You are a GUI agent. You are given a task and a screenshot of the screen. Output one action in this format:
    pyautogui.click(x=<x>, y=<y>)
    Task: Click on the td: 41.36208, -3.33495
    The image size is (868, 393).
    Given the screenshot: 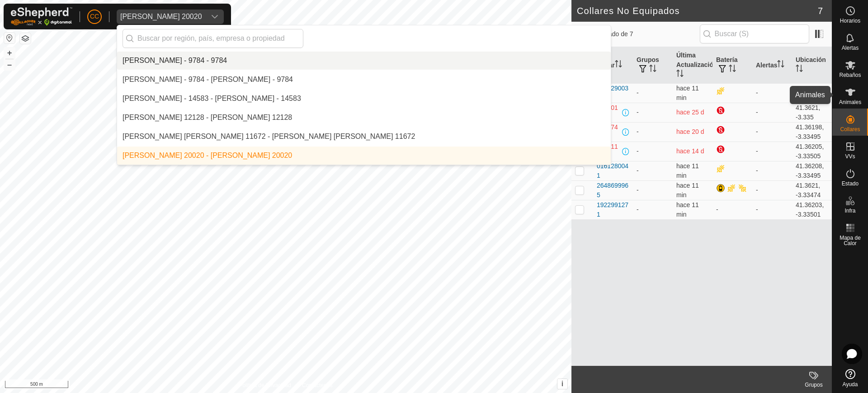 What is the action you would take?
    pyautogui.click(x=812, y=171)
    